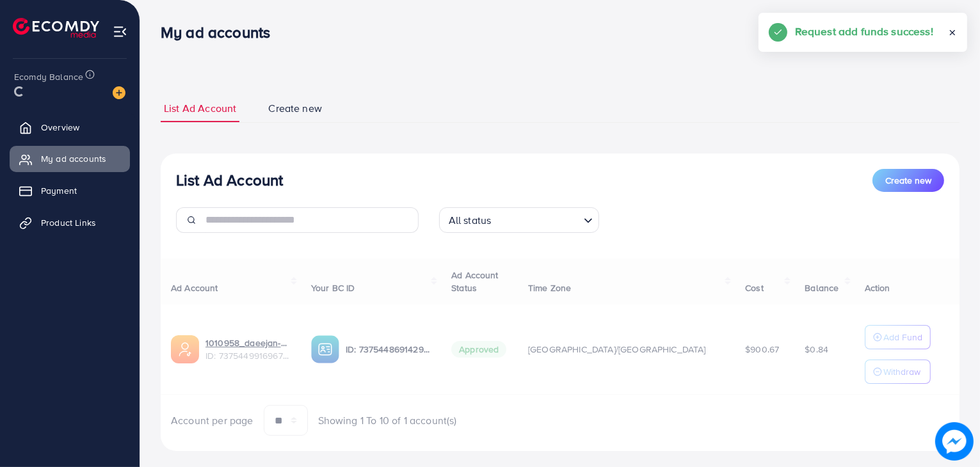 This screenshot has width=980, height=467. I want to click on a: Payment, so click(70, 191).